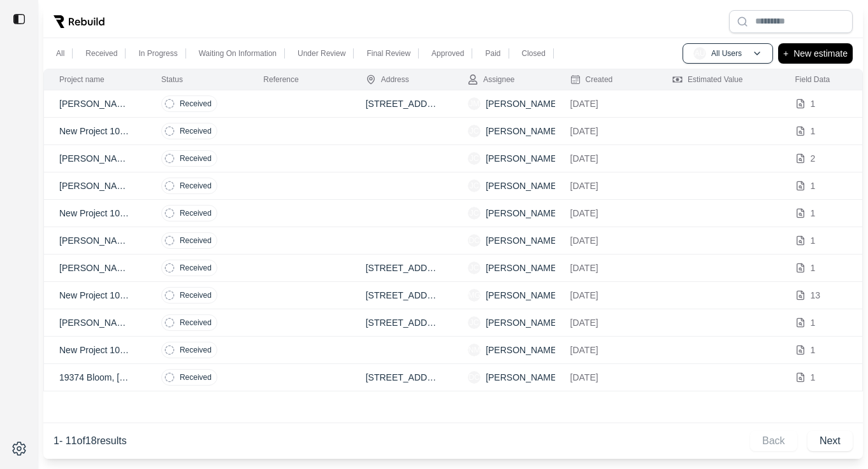  I want to click on p: Waiting On Information, so click(238, 53).